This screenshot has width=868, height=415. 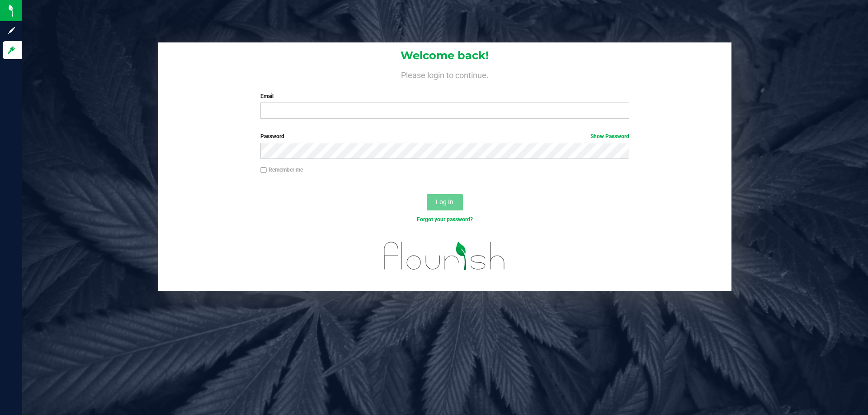 What do you see at coordinates (272, 136) in the screenshot?
I see `span: Password` at bounding box center [272, 136].